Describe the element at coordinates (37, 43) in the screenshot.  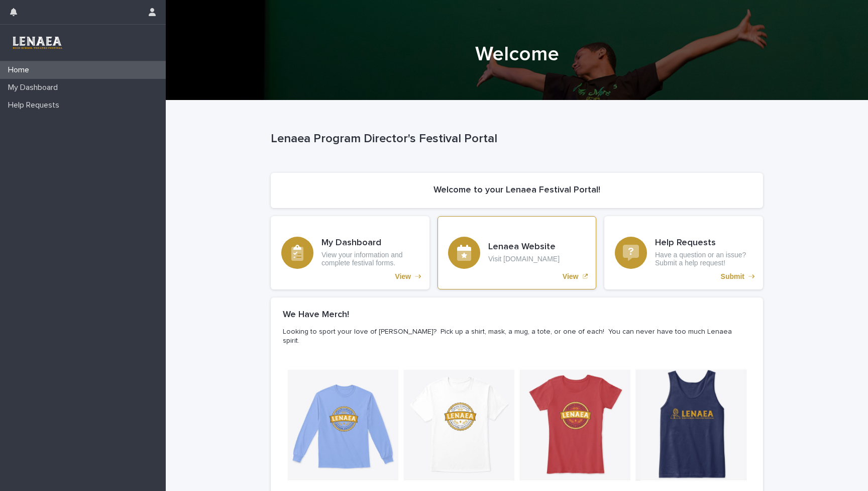
I see `img: 3TRreipReCSEaaZc33pQ` at that location.